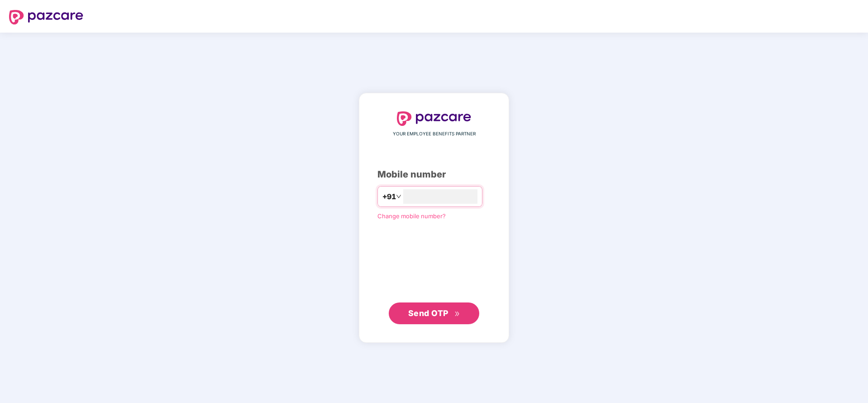  What do you see at coordinates (428, 313) in the screenshot?
I see `span: Send OTP` at bounding box center [428, 313].